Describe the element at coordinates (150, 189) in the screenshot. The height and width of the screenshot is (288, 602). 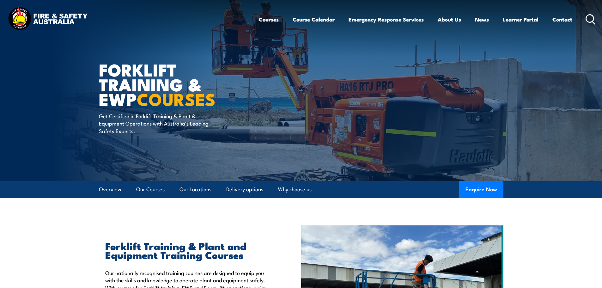
I see `a: Our Courses` at that location.